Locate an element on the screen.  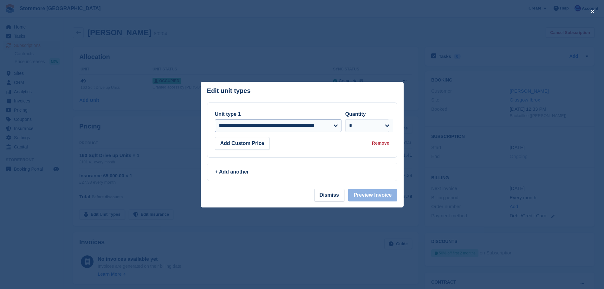
div: Remove is located at coordinates (380, 143).